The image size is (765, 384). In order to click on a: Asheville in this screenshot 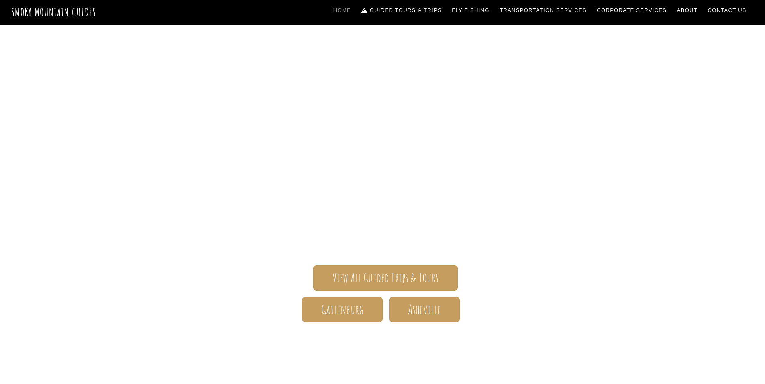, I will do `click(424, 310)`.